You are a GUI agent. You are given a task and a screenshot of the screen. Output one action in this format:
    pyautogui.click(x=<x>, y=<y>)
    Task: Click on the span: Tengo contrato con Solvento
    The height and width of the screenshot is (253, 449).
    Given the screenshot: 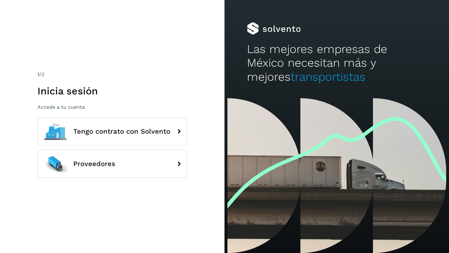 What is the action you would take?
    pyautogui.click(x=122, y=132)
    